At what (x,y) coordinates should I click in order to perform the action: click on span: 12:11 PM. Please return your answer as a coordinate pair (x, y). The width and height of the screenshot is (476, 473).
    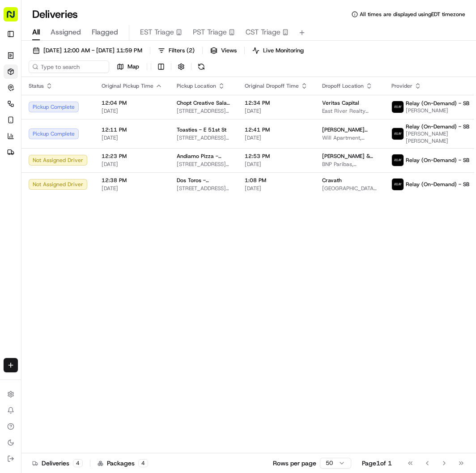
    Looking at the image, I should click on (132, 130).